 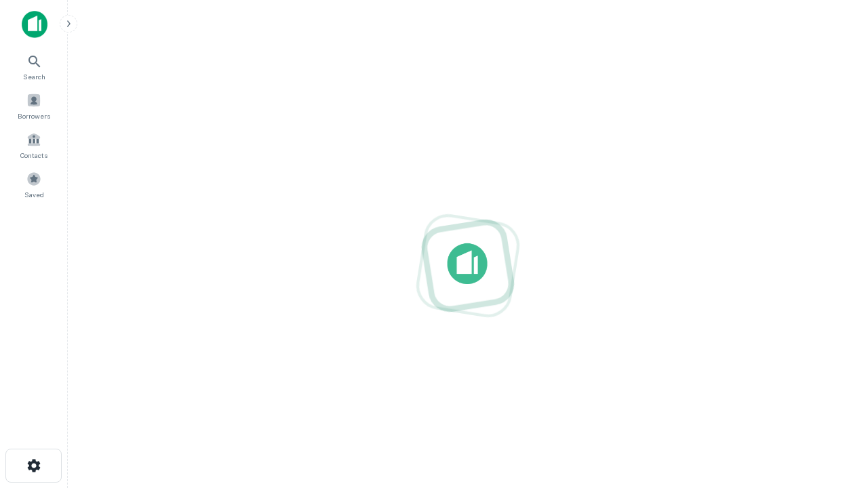 What do you see at coordinates (34, 184) in the screenshot?
I see `div: Saved` at bounding box center [34, 184].